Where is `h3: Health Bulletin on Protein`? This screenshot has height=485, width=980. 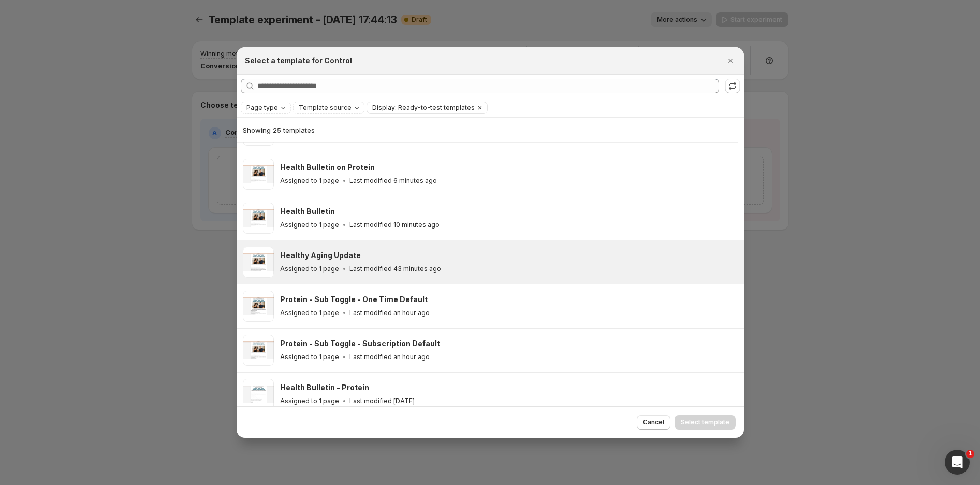 h3: Health Bulletin on Protein is located at coordinates (327, 167).